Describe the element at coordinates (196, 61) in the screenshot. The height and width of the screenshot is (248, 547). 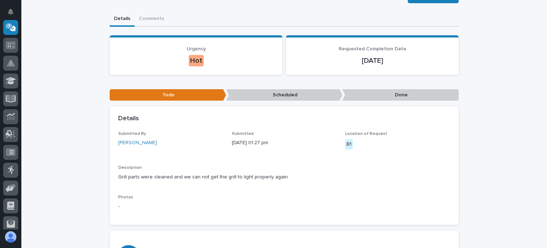
I see `div: Hot` at that location.